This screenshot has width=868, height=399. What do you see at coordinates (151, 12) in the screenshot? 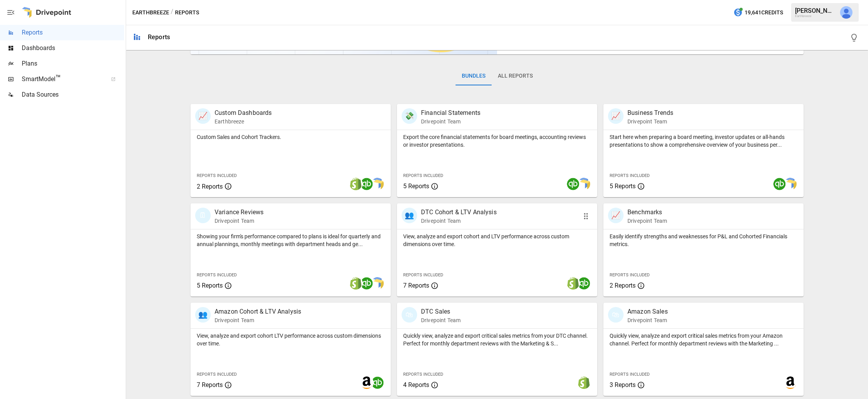
I see `button: Earthbreeze` at bounding box center [151, 12].